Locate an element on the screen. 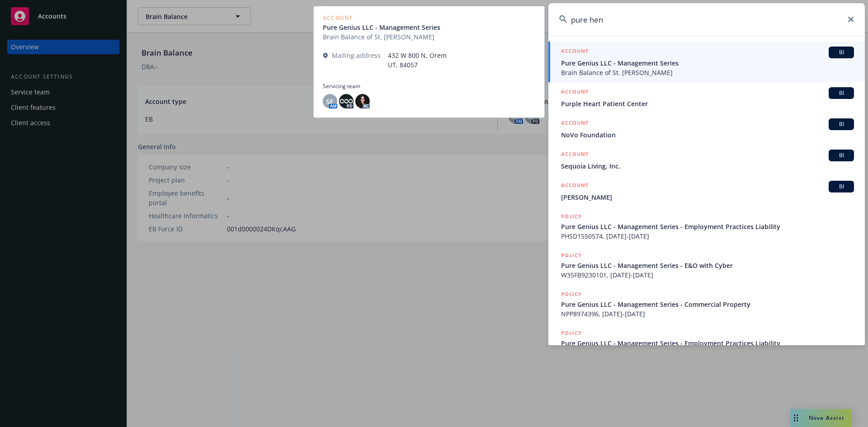 The height and width of the screenshot is (427, 868). a: ACCOUNTBISequoia Living, Inc. is located at coordinates (707, 160).